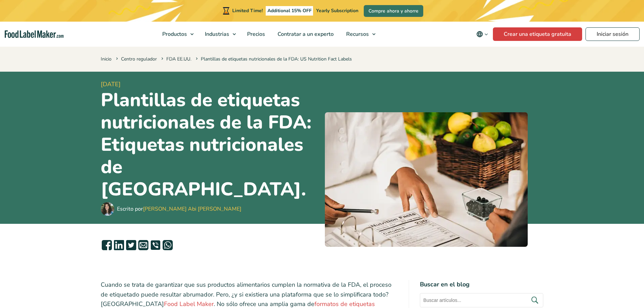  What do you see at coordinates (305, 34) in the screenshot?
I see `span: Contratar a un experto` at bounding box center [305, 34].